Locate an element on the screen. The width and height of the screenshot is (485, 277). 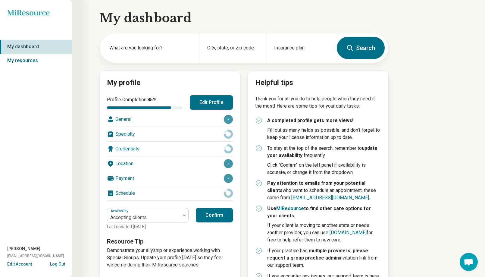
div: Schedule is located at coordinates (170, 193).